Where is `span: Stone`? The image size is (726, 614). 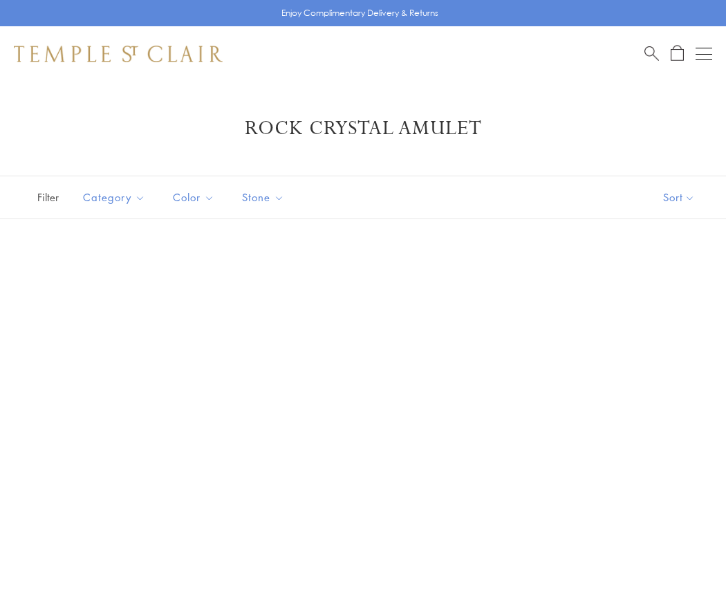
span: Stone is located at coordinates (265, 197).